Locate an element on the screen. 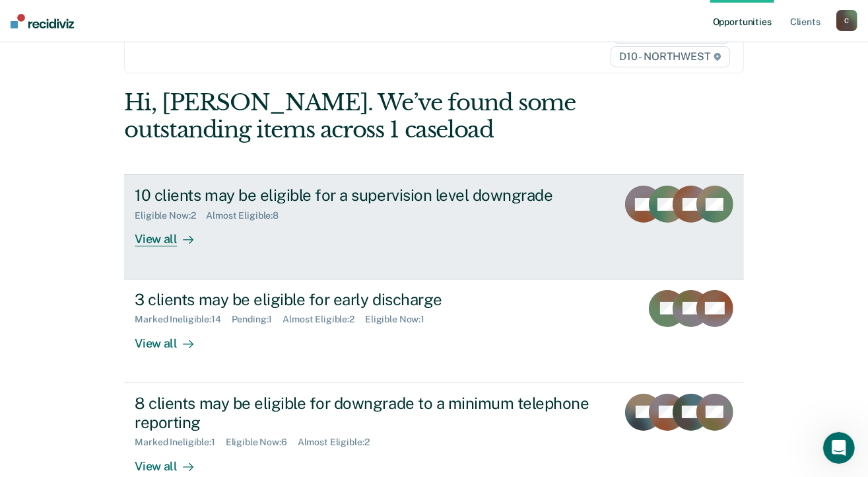 The width and height of the screenshot is (868, 477). div: Pending : 1 is located at coordinates (258, 319).